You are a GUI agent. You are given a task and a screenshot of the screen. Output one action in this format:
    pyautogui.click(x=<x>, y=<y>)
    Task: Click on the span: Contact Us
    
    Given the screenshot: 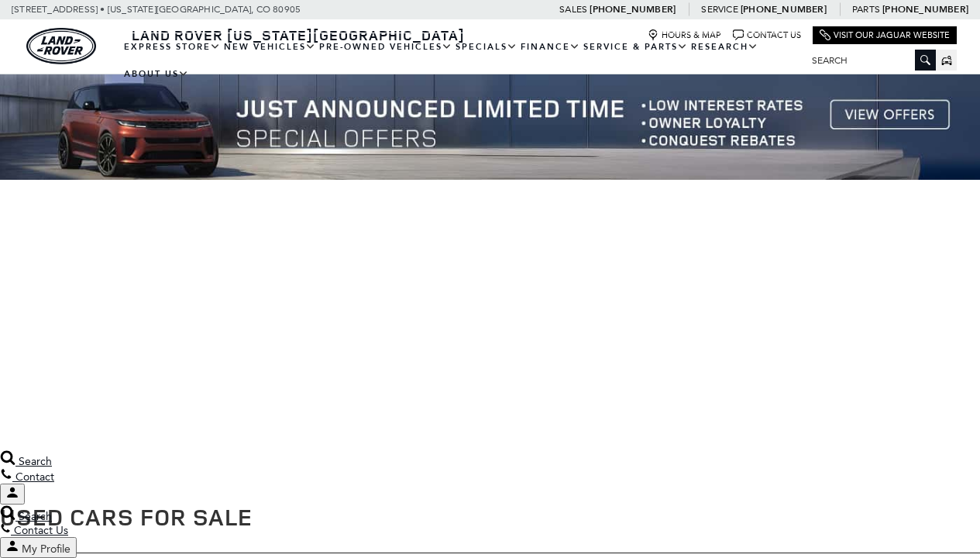 What is the action you would take?
    pyautogui.click(x=41, y=530)
    